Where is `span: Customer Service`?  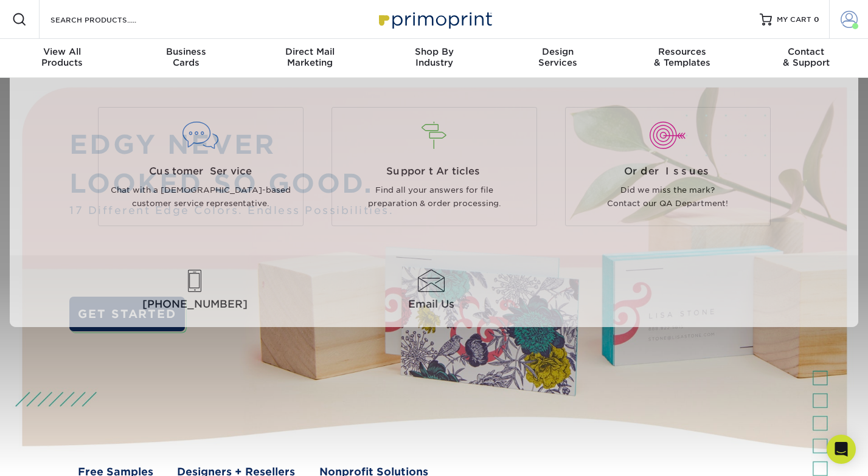
span: Customer Service is located at coordinates (201, 172).